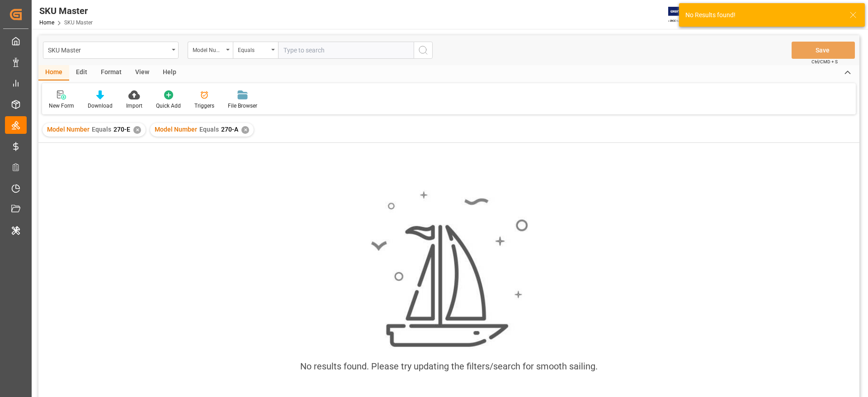 The height and width of the screenshot is (397, 868). Describe the element at coordinates (81, 72) in the screenshot. I see `div: Edit` at that location.